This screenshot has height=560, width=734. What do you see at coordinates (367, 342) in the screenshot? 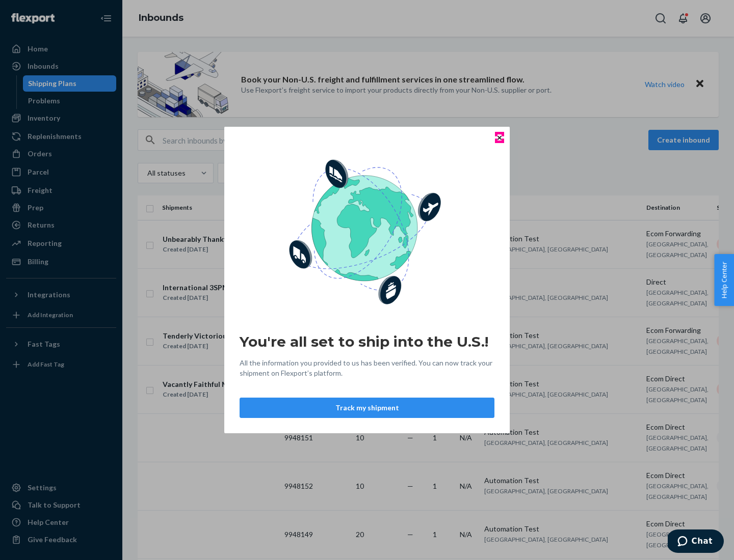
I see `h2: You're all set to ship into the U.S.!` at bounding box center [367, 342].